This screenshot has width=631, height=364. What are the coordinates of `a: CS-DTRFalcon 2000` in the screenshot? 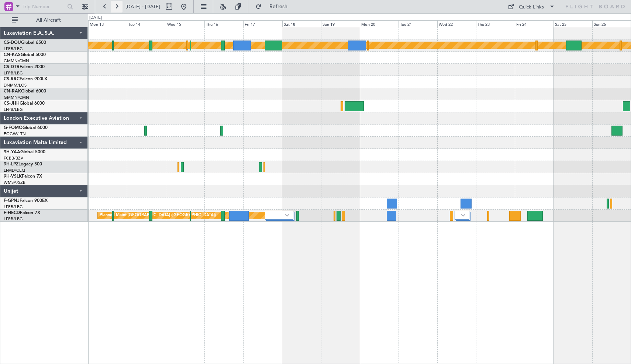 It's located at (24, 67).